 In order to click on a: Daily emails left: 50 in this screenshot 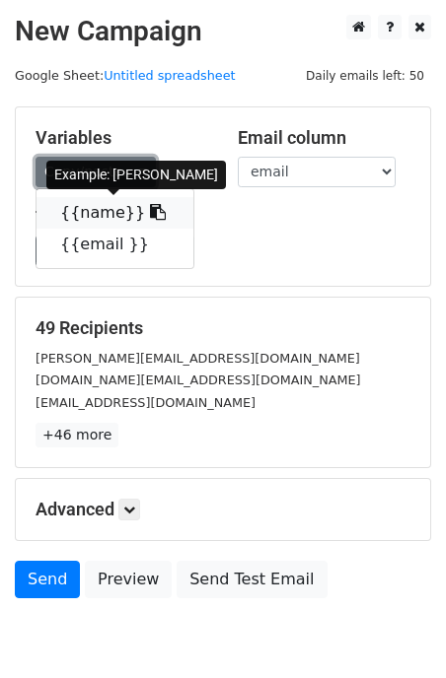, I will do `click(365, 75)`.